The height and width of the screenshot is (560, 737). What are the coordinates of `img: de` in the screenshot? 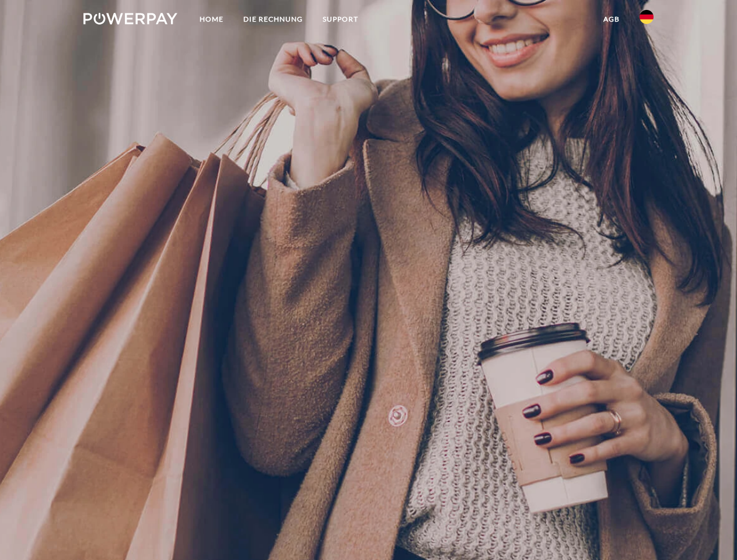 It's located at (646, 17).